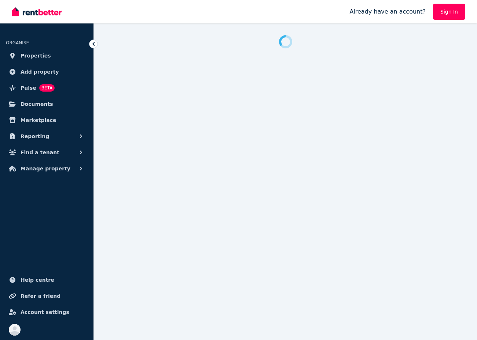 This screenshot has height=340, width=477. Describe the element at coordinates (36, 56) in the screenshot. I see `span: Properties` at that location.